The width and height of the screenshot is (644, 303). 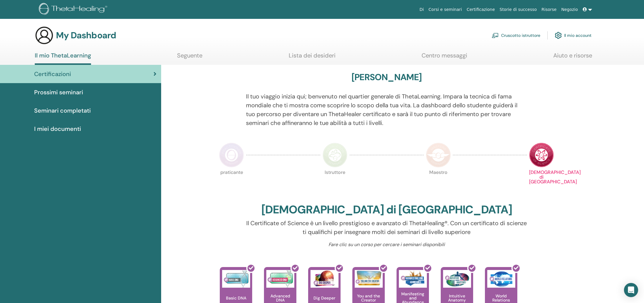 What do you see at coordinates (501, 279) in the screenshot?
I see `img: World Relations` at bounding box center [501, 279].